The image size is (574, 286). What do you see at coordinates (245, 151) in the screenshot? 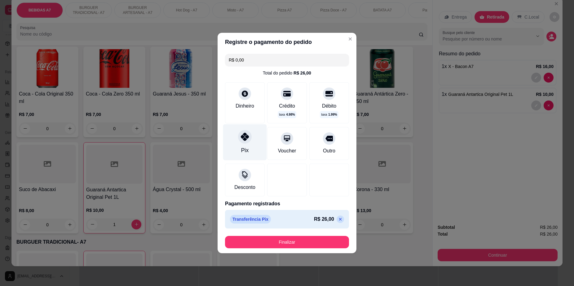
I see `div: Pix` at bounding box center [245, 151].